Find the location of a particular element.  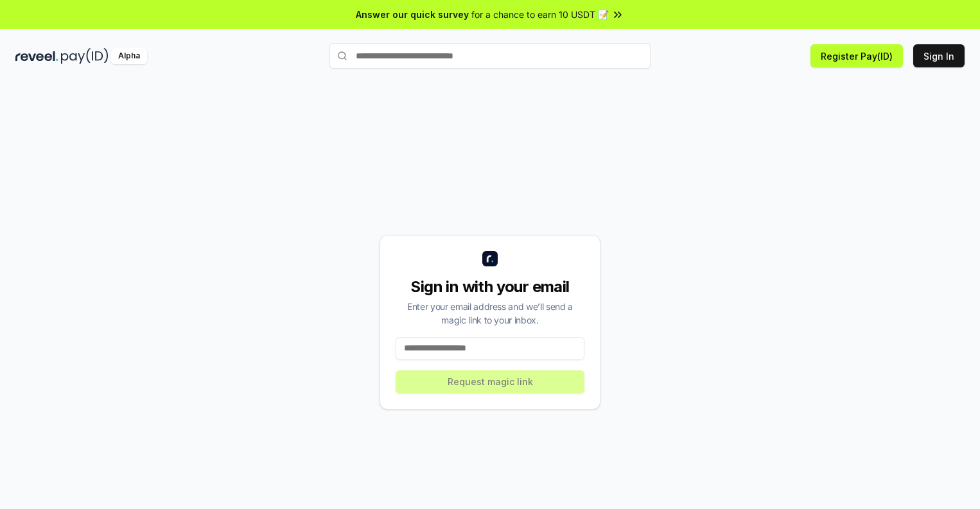

button: Sign In is located at coordinates (939, 56).